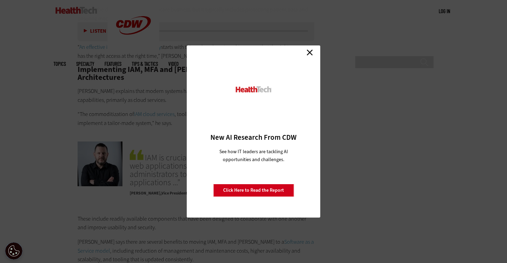  Describe the element at coordinates (253, 191) in the screenshot. I see `a: Click Here to Read the Report` at that location.